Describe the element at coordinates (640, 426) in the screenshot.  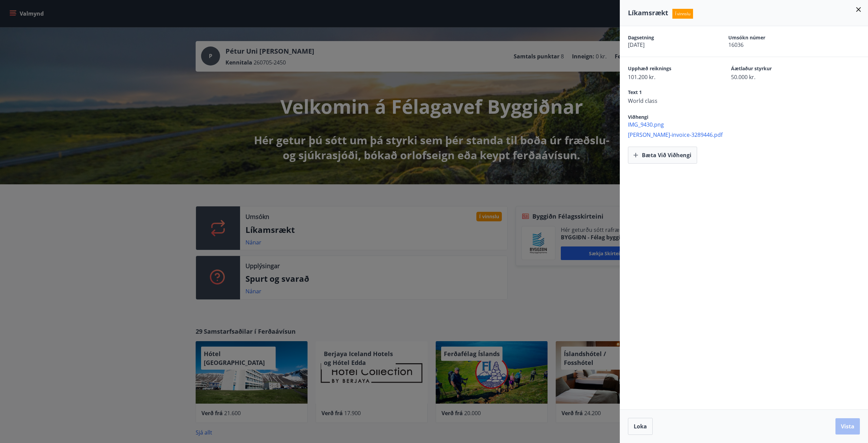
I see `button: Loka` at that location.